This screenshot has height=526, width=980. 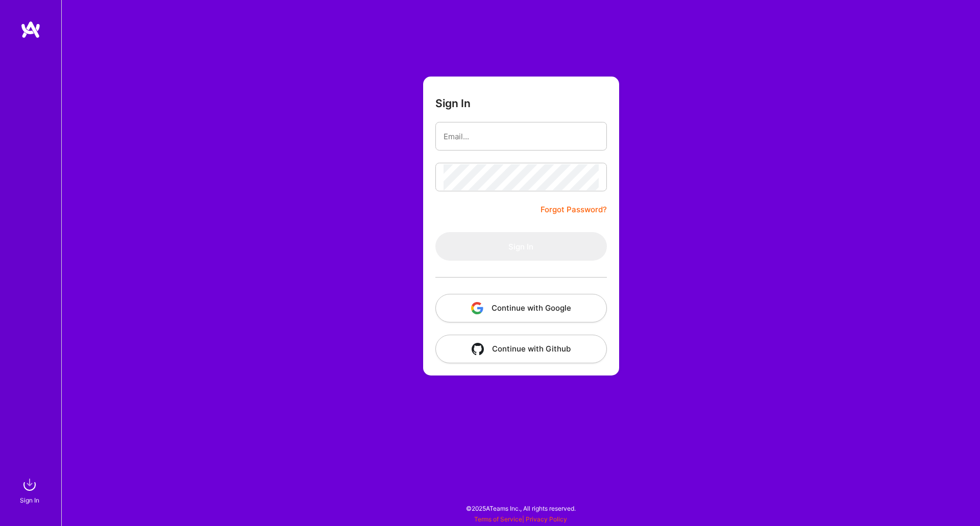 I want to click on a: Forgot Password?, so click(x=573, y=210).